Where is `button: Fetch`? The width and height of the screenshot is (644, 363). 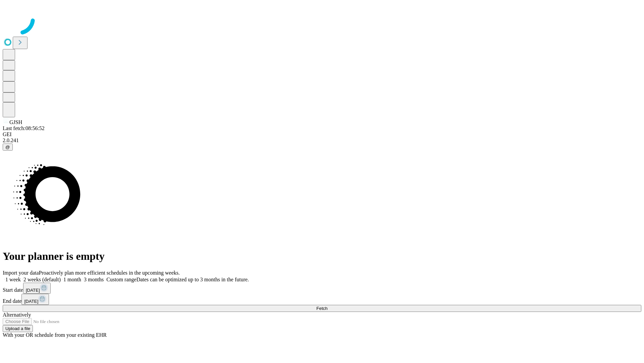
button: Fetch is located at coordinates (322, 308).